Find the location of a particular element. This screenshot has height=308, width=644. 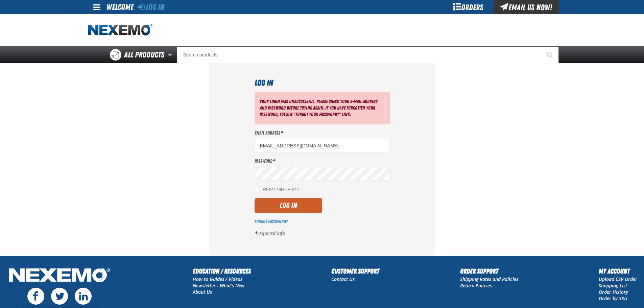

a: Order by SKU is located at coordinates (613, 298).